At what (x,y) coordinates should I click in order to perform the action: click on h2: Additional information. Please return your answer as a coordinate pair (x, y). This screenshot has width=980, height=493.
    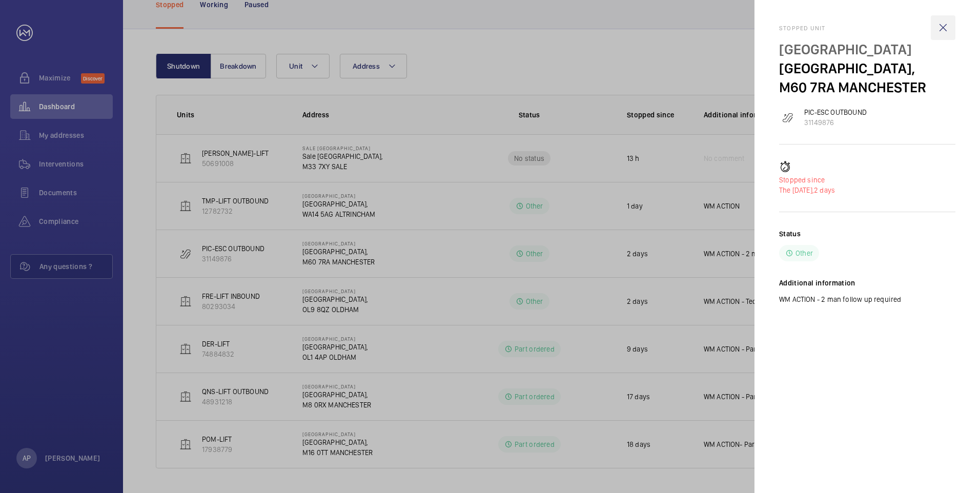
    Looking at the image, I should click on (867, 283).